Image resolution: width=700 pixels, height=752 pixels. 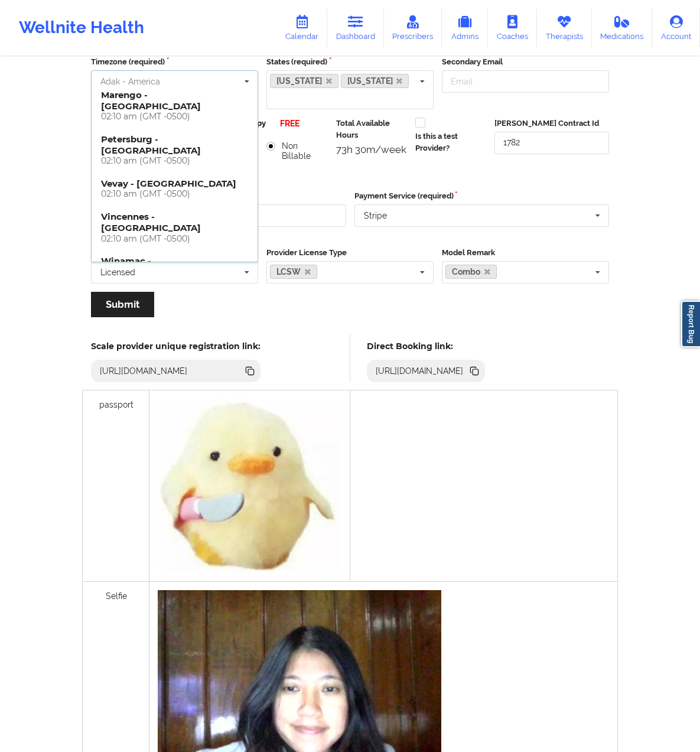 What do you see at coordinates (293, 272) in the screenshot?
I see `a: LCSW` at bounding box center [293, 272].